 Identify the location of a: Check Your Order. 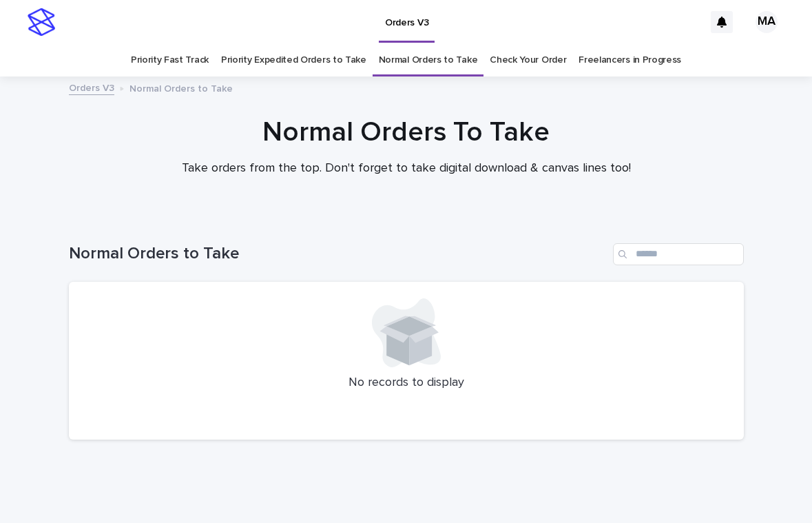
(527, 60).